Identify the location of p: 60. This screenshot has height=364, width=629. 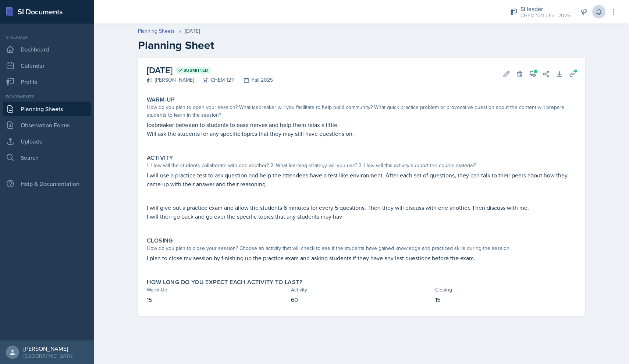
(362, 299).